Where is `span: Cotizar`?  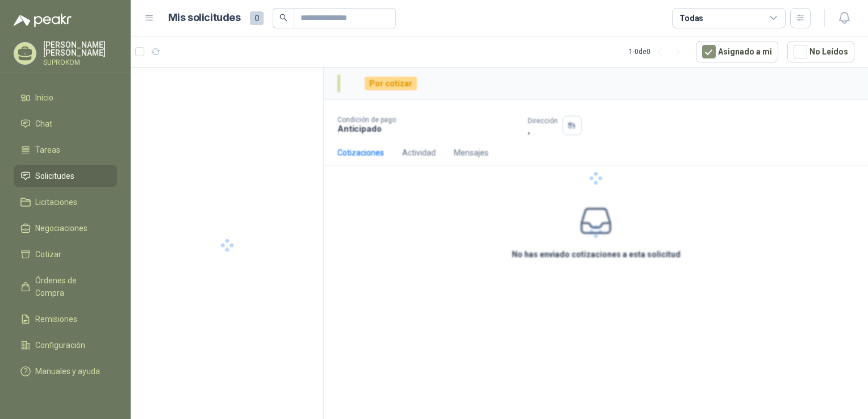
span: Cotizar is located at coordinates (48, 254).